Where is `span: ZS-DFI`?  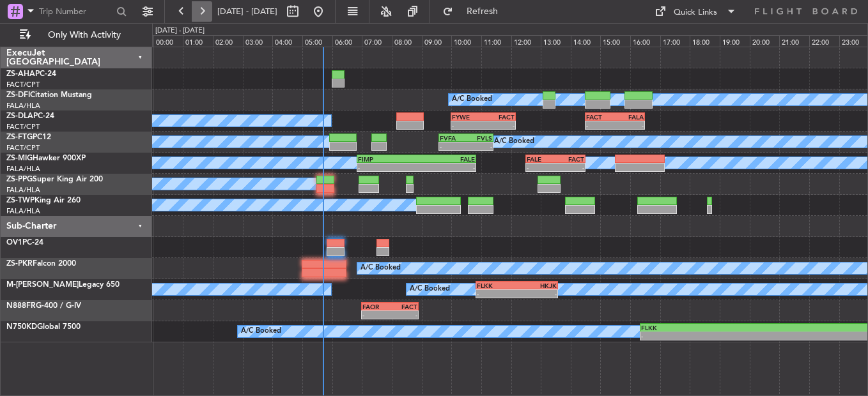 span: ZS-DFI is located at coordinates (18, 95).